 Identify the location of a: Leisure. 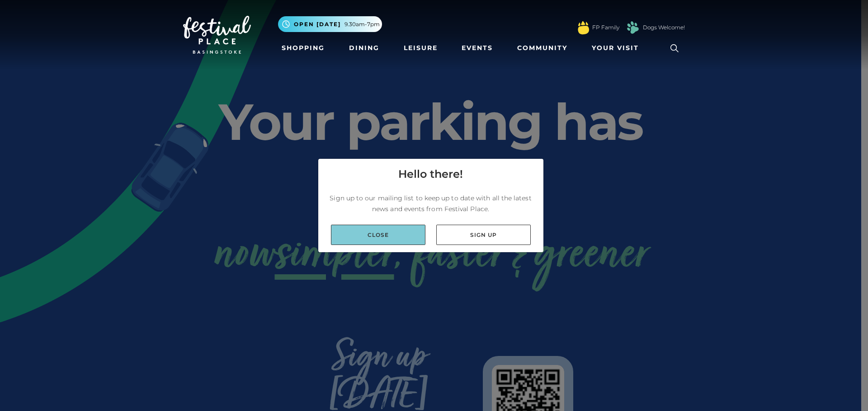
(420, 48).